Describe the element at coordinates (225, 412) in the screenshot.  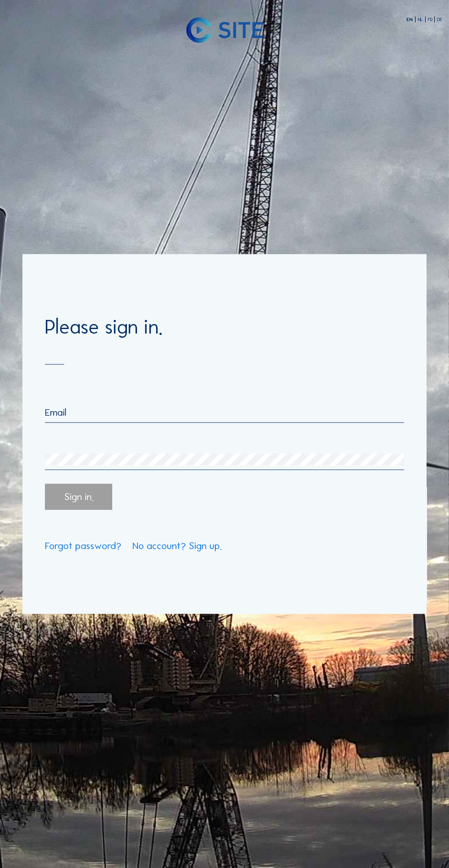
I see `input: Email` at that location.